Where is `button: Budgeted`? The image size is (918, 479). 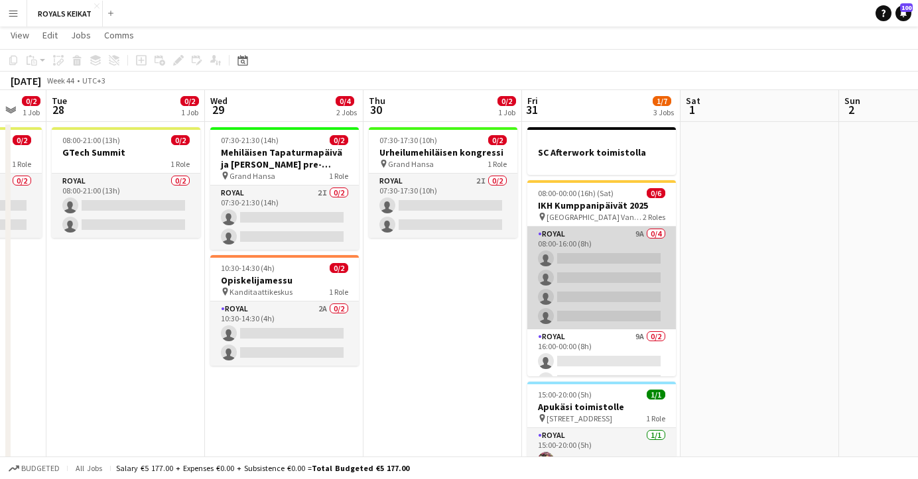 button: Budgeted is located at coordinates (34, 469).